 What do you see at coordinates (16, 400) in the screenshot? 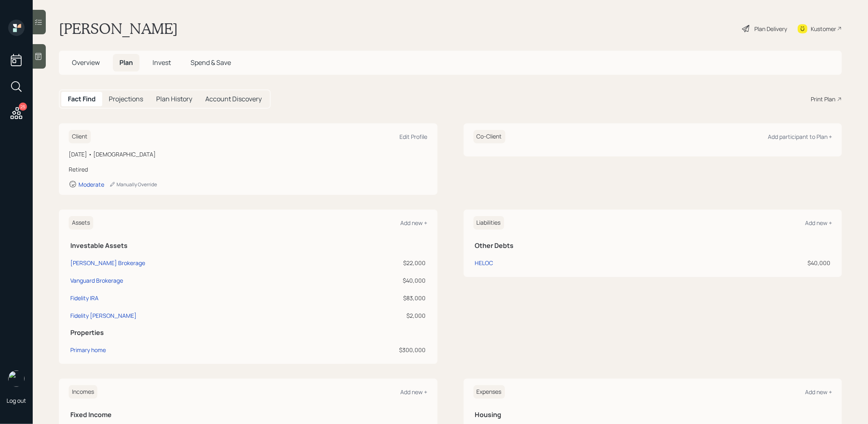
I see `div: Log out` at bounding box center [16, 400].